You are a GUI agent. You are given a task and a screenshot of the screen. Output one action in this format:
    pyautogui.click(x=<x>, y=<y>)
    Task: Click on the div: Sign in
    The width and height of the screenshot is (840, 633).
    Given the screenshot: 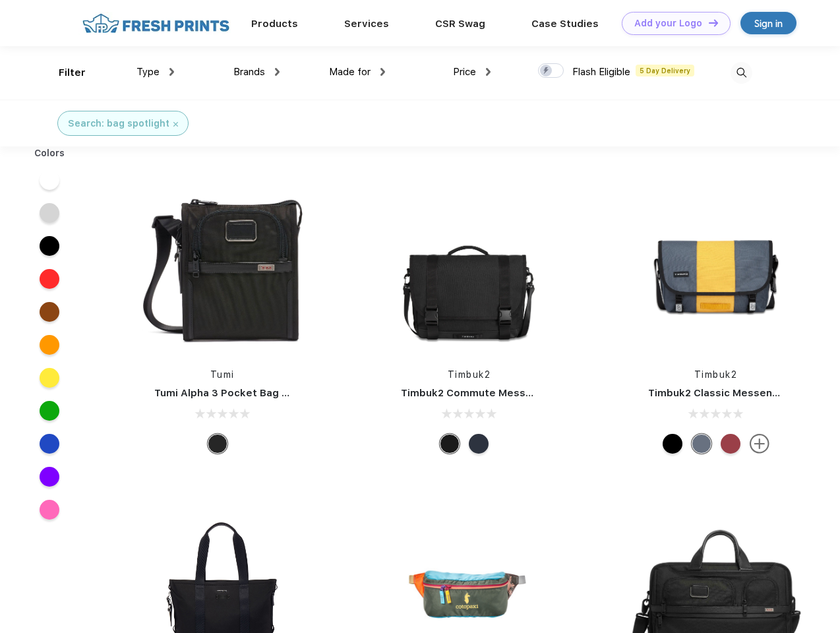 What is the action you would take?
    pyautogui.click(x=768, y=23)
    